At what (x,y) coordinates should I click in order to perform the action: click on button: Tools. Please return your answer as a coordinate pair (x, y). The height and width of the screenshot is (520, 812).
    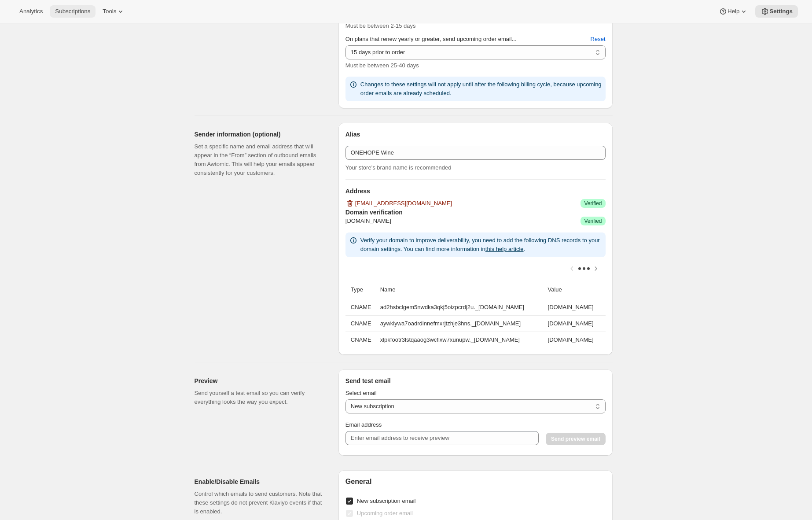
    Looking at the image, I should click on (114, 12).